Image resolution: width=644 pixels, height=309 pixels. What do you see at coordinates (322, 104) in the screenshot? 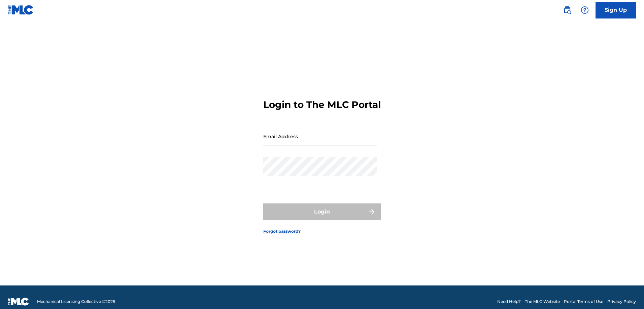
I see `h3: Login to The MLC Portal` at bounding box center [322, 104].